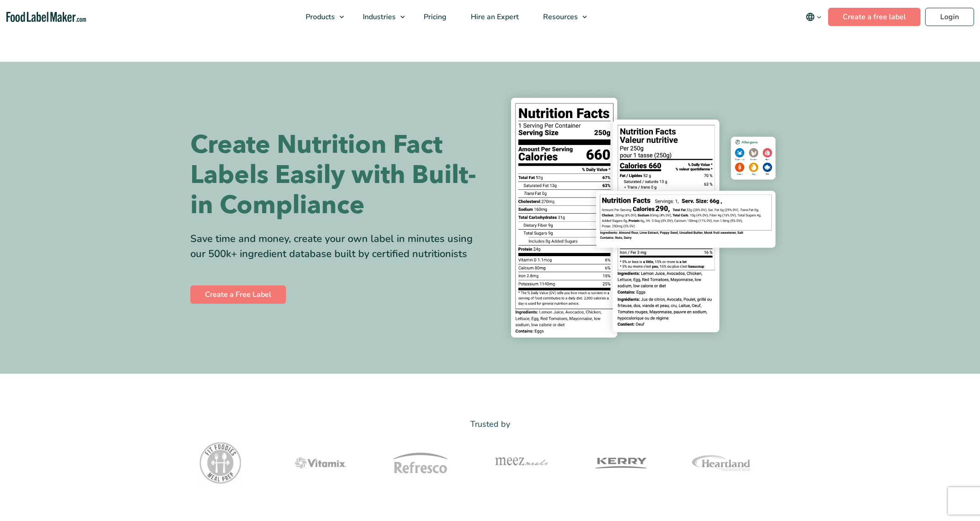  Describe the element at coordinates (559, 17) in the screenshot. I see `span: Resources` at that location.